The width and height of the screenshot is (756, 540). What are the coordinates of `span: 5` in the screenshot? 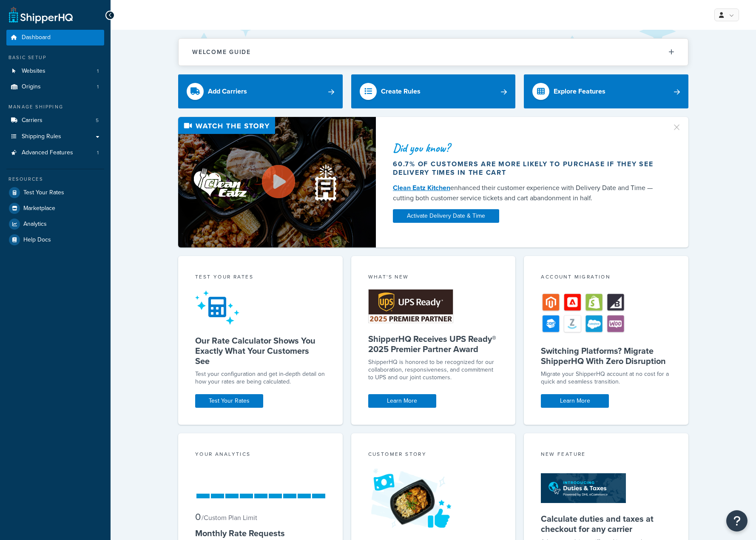 It's located at (97, 120).